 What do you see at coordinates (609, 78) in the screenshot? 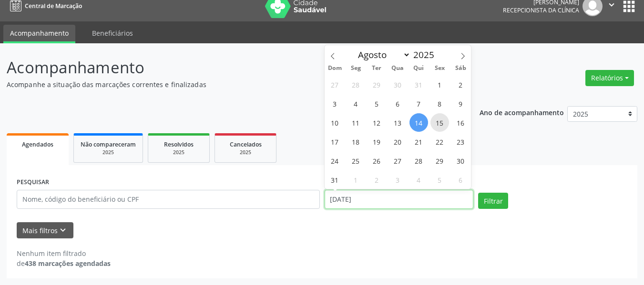
I see `button: Relatórios` at bounding box center [609, 78].